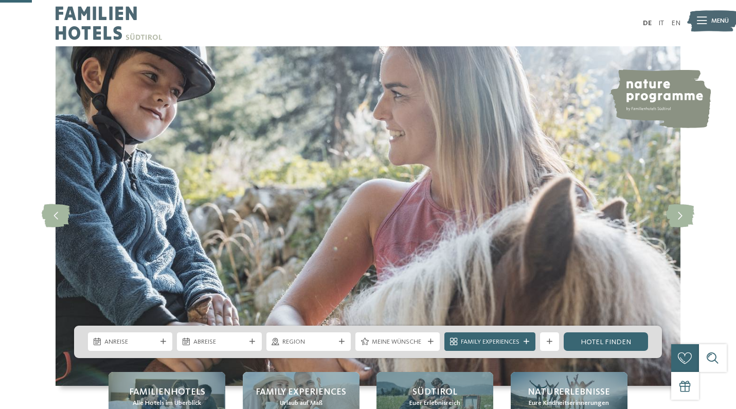  Describe the element at coordinates (301, 403) in the screenshot. I see `span: Urlaub auf Maß` at that location.